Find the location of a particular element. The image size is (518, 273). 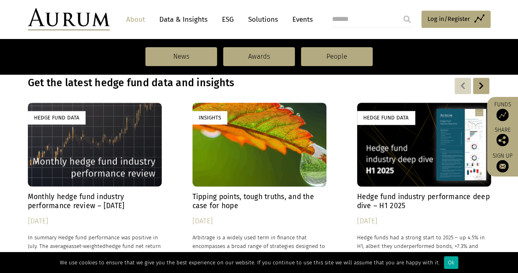

a: Sign up is located at coordinates (503, 162).